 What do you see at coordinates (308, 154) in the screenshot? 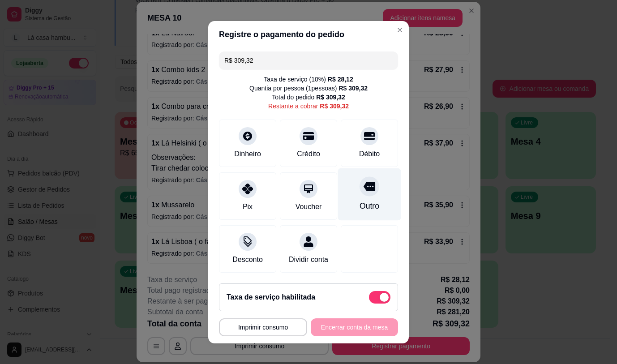
I see `div: Crédito` at bounding box center [308, 154].